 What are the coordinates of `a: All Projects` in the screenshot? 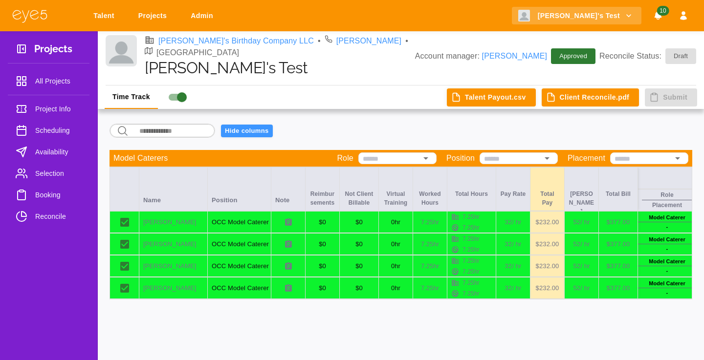 It's located at (48, 81).